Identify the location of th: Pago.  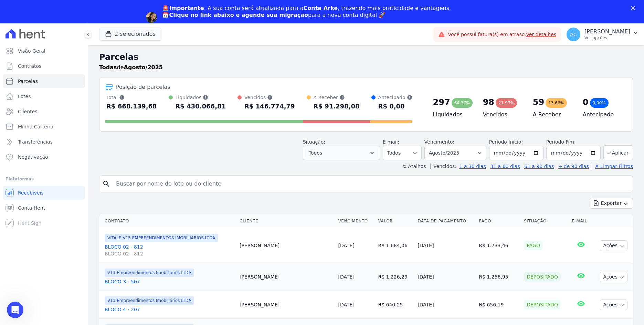
(498, 221).